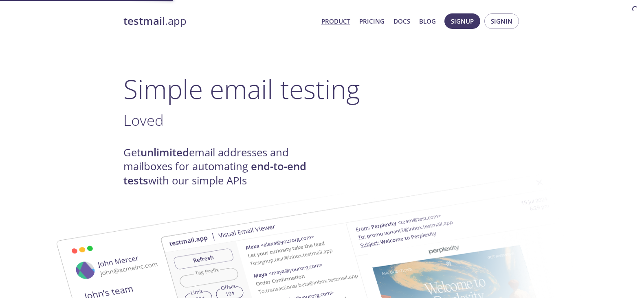 This screenshot has width=644, height=298. I want to click on a: Docs, so click(402, 21).